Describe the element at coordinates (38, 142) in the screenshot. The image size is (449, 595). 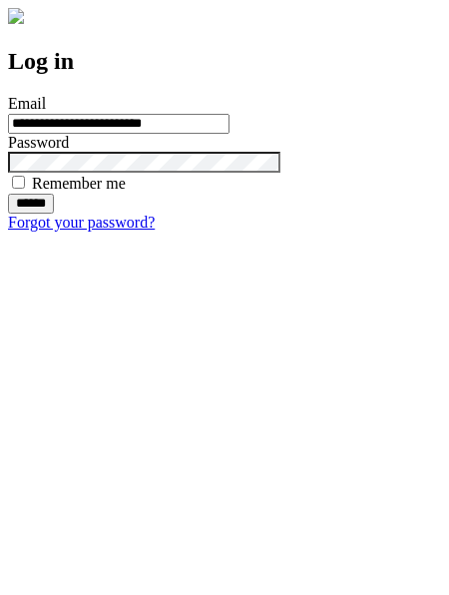
I see `label: Password` at that location.